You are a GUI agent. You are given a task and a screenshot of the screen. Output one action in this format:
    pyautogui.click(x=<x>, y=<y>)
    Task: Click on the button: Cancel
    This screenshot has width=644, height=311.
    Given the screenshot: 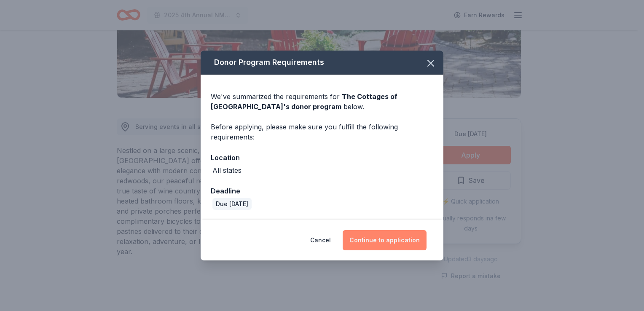 What is the action you would take?
    pyautogui.click(x=320, y=240)
    